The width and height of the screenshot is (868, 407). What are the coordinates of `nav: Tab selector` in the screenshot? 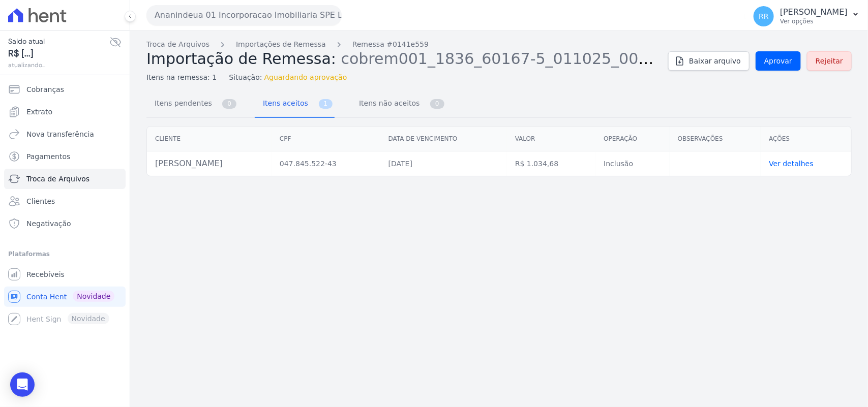 It's located at (297, 104).